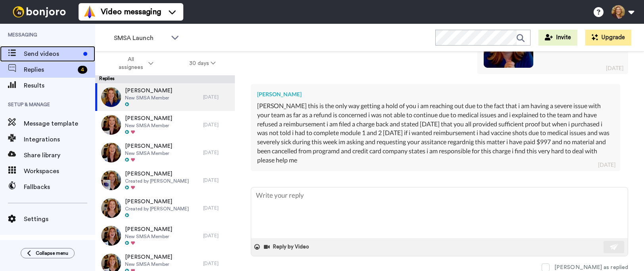 The height and width of the screenshot is (271, 644). What do you see at coordinates (165, 79) in the screenshot?
I see `div: Replies` at bounding box center [165, 79].